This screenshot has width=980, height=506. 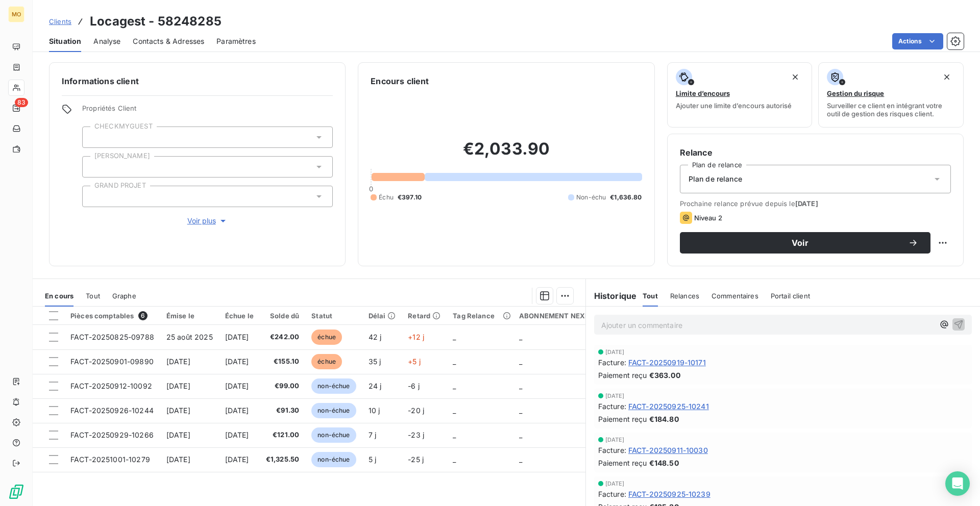 I want to click on span: 83, so click(x=22, y=103).